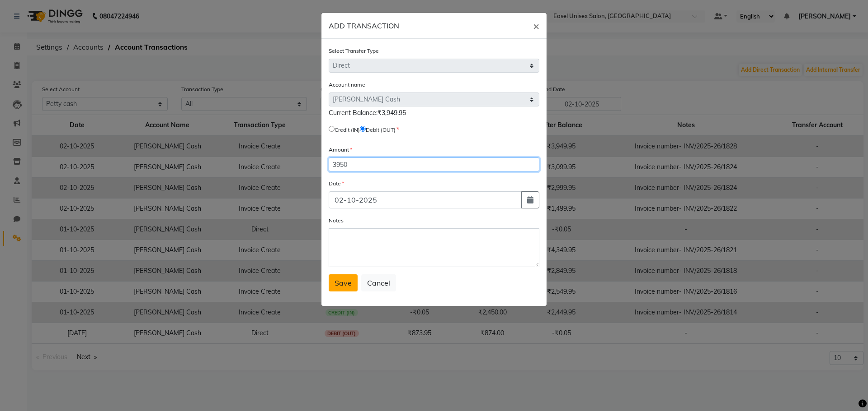 The image size is (868, 411). Describe the element at coordinates (347, 130) in the screenshot. I see `label: Credit (IN)` at that location.